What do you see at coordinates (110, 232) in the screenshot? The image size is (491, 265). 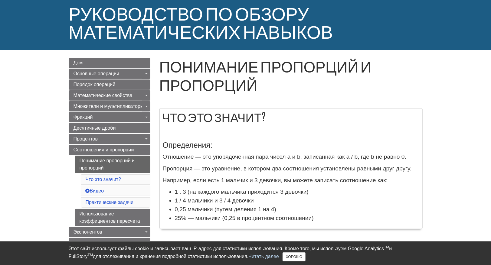 I see `a: Экспонентов` at bounding box center [110, 232].